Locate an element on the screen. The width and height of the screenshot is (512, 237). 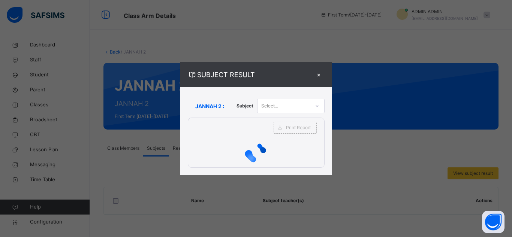
div: Select... is located at coordinates (269, 106).